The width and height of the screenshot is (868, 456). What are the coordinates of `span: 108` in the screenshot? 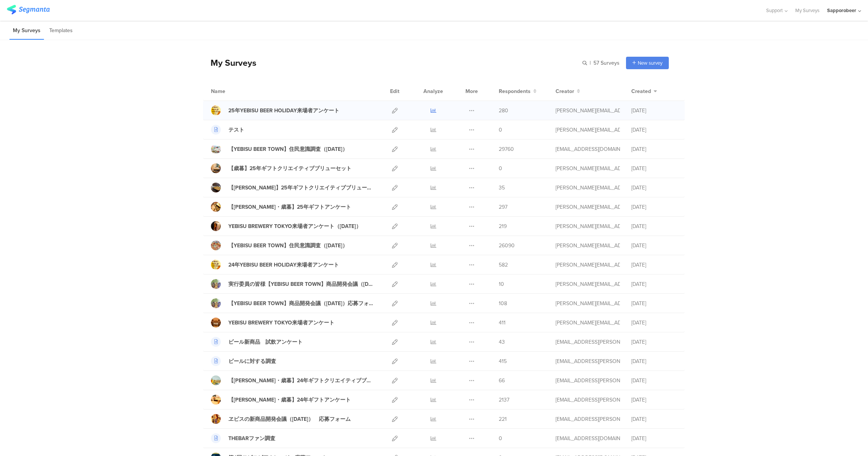 It's located at (503, 303).